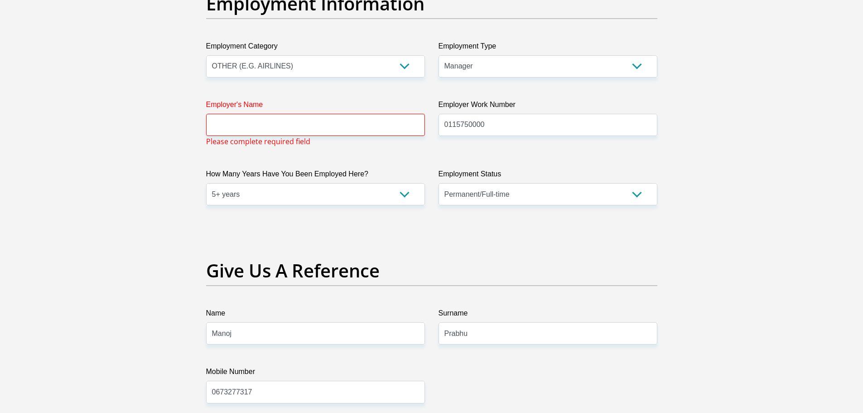 The height and width of the screenshot is (413, 863). I want to click on input: Mobile Number, so click(315, 391).